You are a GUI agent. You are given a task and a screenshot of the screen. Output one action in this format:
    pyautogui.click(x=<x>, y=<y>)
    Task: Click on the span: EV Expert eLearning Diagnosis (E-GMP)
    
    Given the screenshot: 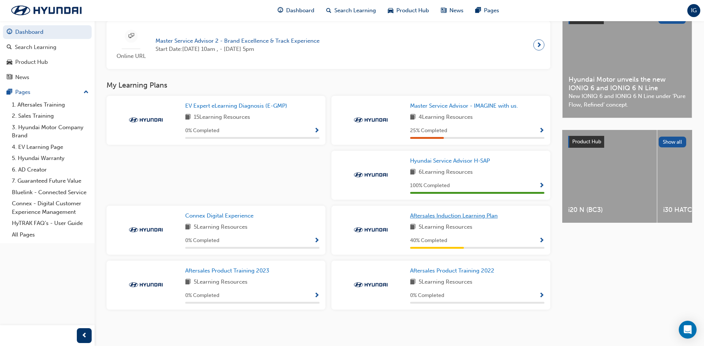 What is the action you would take?
    pyautogui.click(x=236, y=106)
    